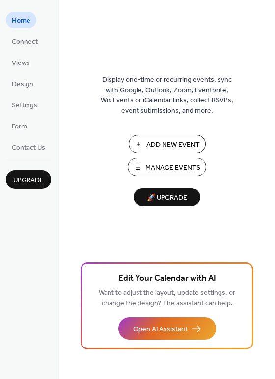 Image resolution: width=275 pixels, height=379 pixels. What do you see at coordinates (167, 197) in the screenshot?
I see `button: 🚀 Upgrade` at bounding box center [167, 197].